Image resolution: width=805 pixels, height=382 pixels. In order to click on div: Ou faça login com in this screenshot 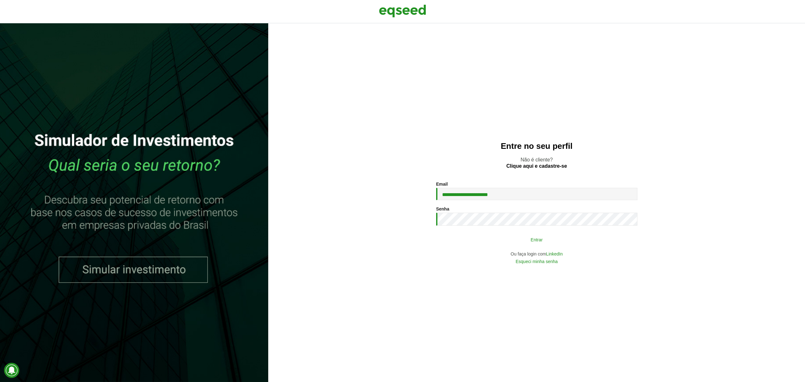, I will do `click(537, 254)`.